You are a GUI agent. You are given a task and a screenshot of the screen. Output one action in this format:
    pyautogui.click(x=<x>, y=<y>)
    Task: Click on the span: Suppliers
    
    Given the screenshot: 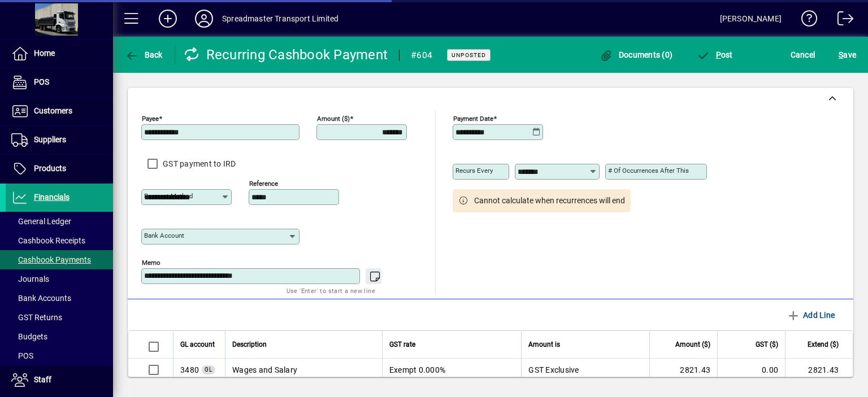 What is the action you would take?
    pyautogui.click(x=50, y=139)
    